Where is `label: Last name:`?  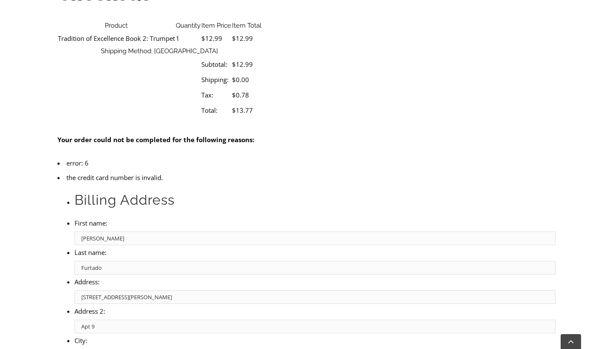 label: Last name: is located at coordinates (90, 252).